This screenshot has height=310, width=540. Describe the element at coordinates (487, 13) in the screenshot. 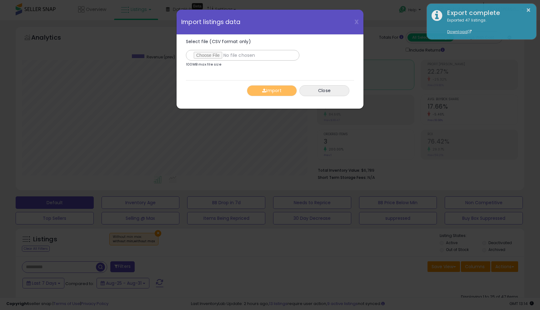

I see `div: Export complete` at that location.